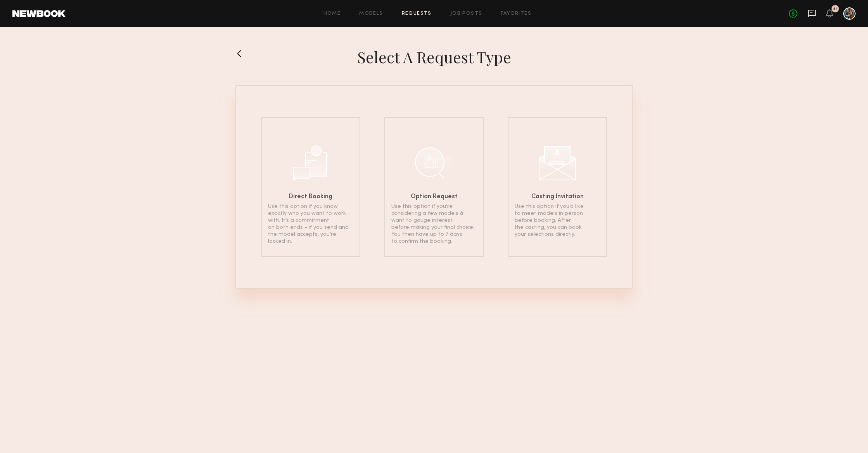  I want to click on h6: Option Request, so click(434, 197).